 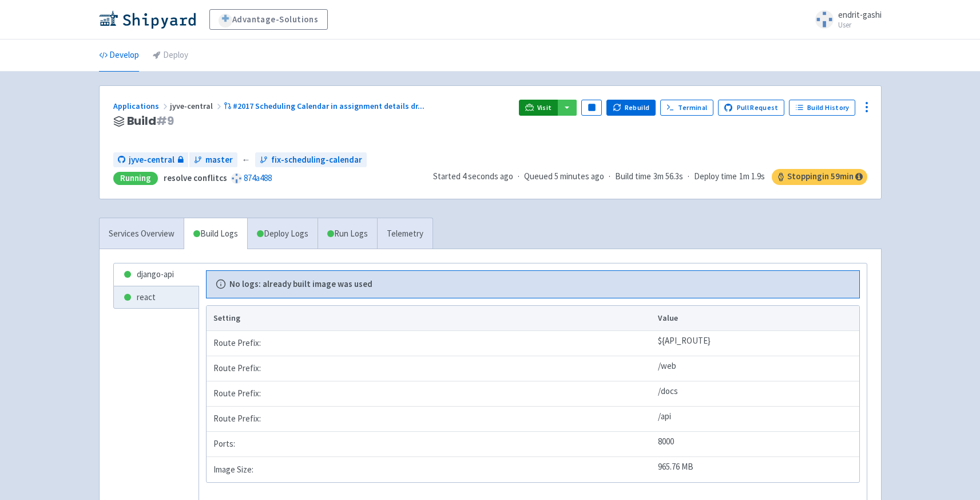 What do you see at coordinates (147, 19) in the screenshot?
I see `img: Shipyard logo` at bounding box center [147, 19].